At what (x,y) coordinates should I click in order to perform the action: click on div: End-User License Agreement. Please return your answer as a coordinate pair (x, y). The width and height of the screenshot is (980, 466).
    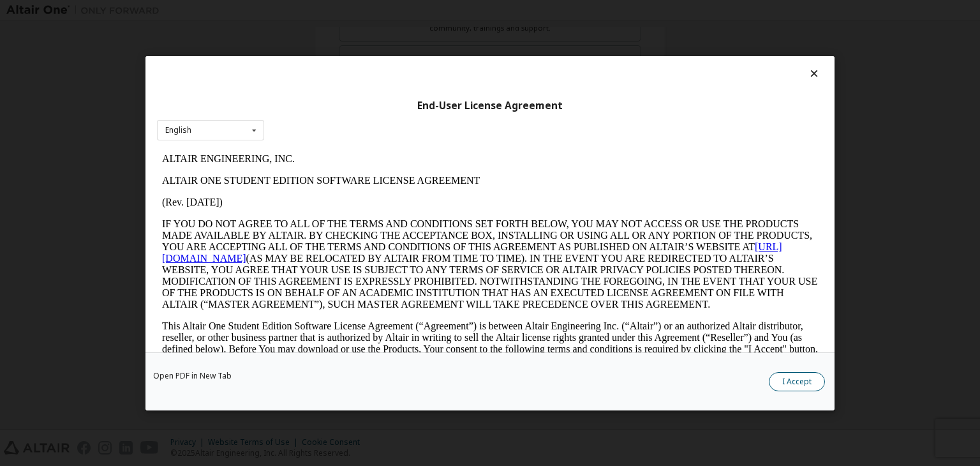
    Looking at the image, I should click on (490, 105).